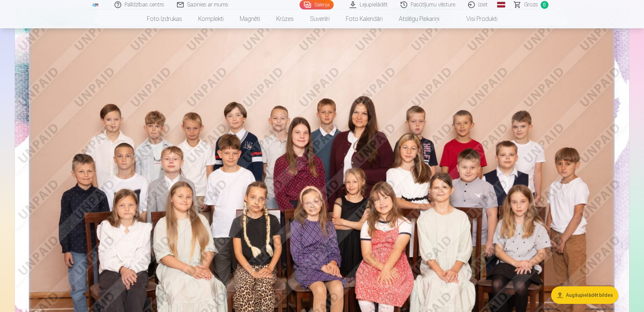 The image size is (644, 312). Describe the element at coordinates (364, 19) in the screenshot. I see `a: Foto kalendāri` at that location.